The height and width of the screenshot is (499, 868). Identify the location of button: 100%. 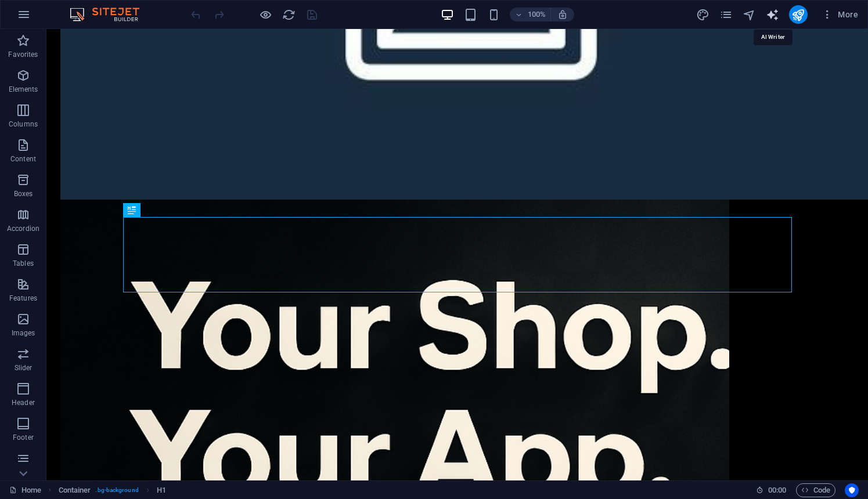
(529, 14).